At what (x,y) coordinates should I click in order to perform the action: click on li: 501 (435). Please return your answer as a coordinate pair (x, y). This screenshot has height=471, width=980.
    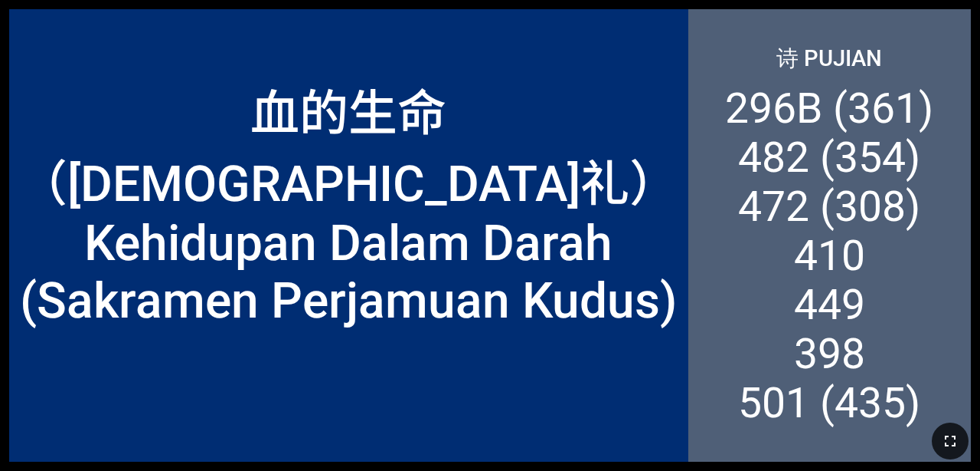
    Looking at the image, I should click on (830, 402).